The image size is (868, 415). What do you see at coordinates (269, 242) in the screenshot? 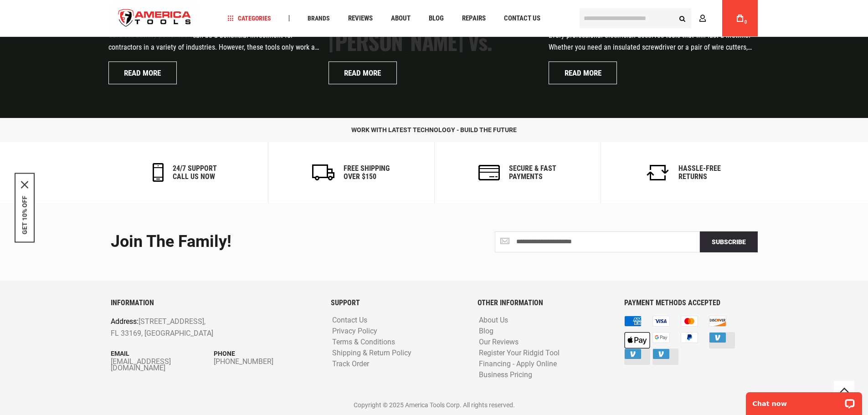
I see `div: Join the Family!` at bounding box center [269, 242].